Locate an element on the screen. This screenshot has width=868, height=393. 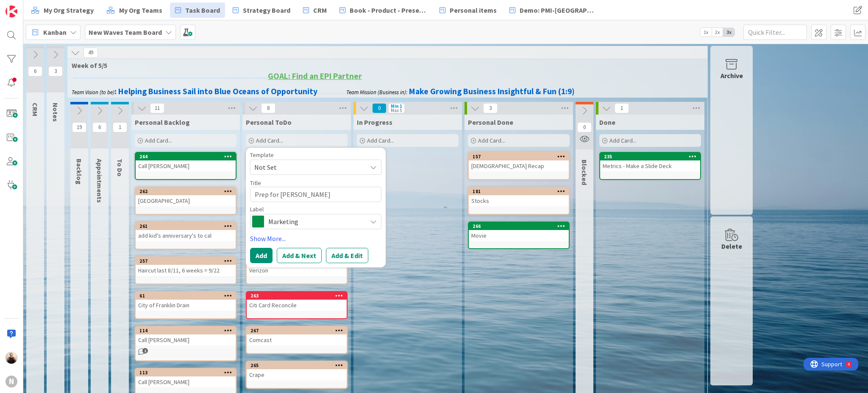
div: Movie is located at coordinates (519, 235).